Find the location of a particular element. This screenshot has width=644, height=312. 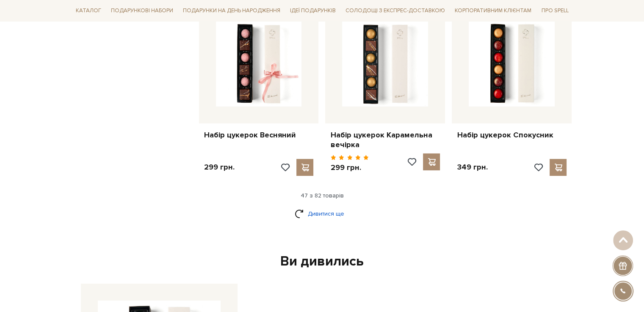

a: Подарунки на День народження is located at coordinates (232, 10).